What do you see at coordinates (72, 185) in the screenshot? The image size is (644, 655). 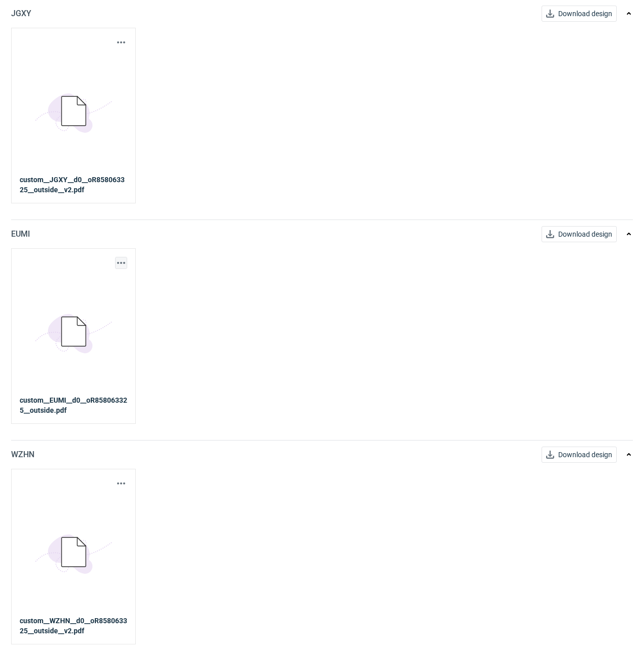 I see `strong: custom__JGXY__d0__oR858063325__outside__v2.pdf` at bounding box center [72, 185].